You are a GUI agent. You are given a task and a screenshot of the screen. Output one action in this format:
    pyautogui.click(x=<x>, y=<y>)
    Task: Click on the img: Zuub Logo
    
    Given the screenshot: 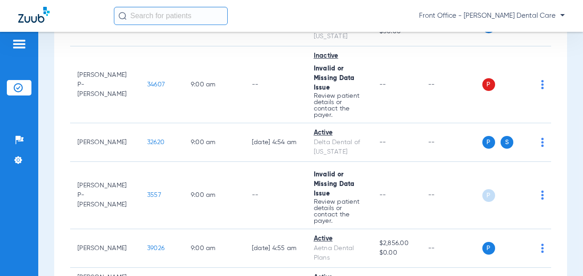 What is the action you would take?
    pyautogui.click(x=34, y=15)
    